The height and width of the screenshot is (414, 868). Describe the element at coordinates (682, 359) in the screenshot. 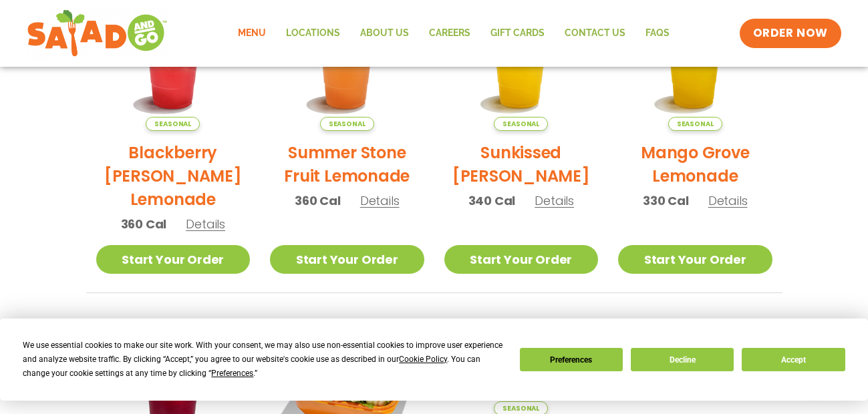

I see `button: Decline` at that location.